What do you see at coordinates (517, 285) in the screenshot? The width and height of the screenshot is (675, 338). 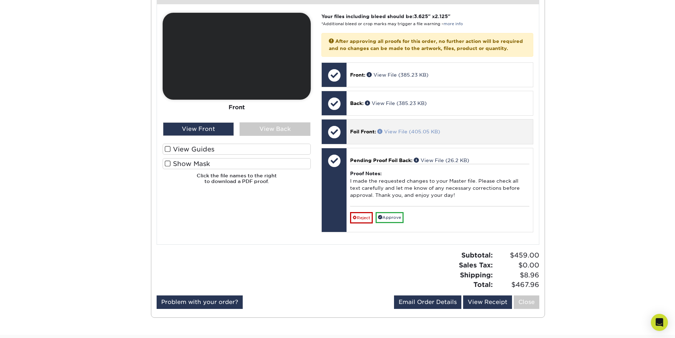 I see `span: $467.96` at bounding box center [517, 285].